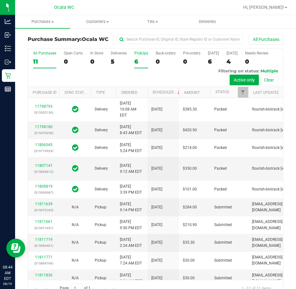 The height and width of the screenshot is (289, 296). I want to click on p: (315502130), so click(44, 112).